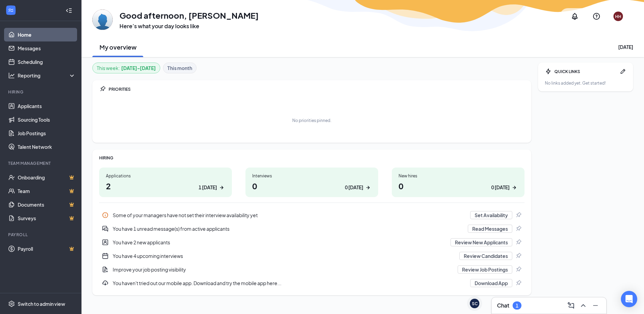 Image resolution: width=644 pixels, height=314 pixels. What do you see at coordinates (486, 256) in the screenshot?
I see `button: Review Candidates` at bounding box center [486, 256].